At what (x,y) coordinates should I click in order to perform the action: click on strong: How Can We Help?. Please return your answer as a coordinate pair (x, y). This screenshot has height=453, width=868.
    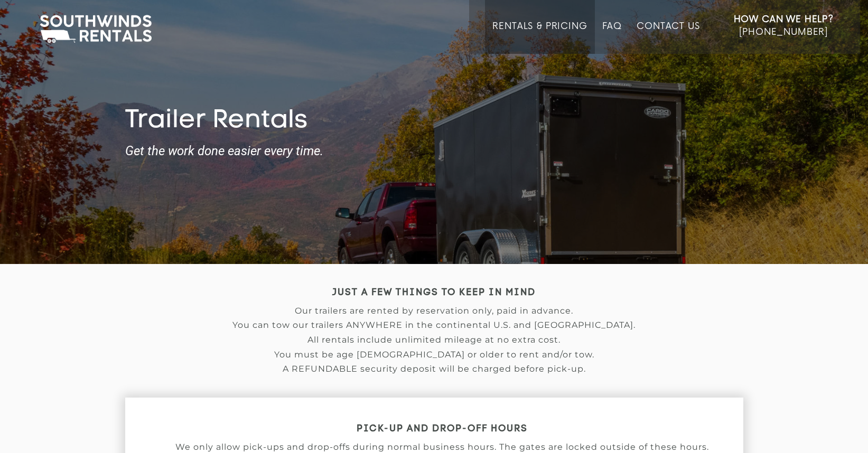
    Looking at the image, I should click on (784, 20).